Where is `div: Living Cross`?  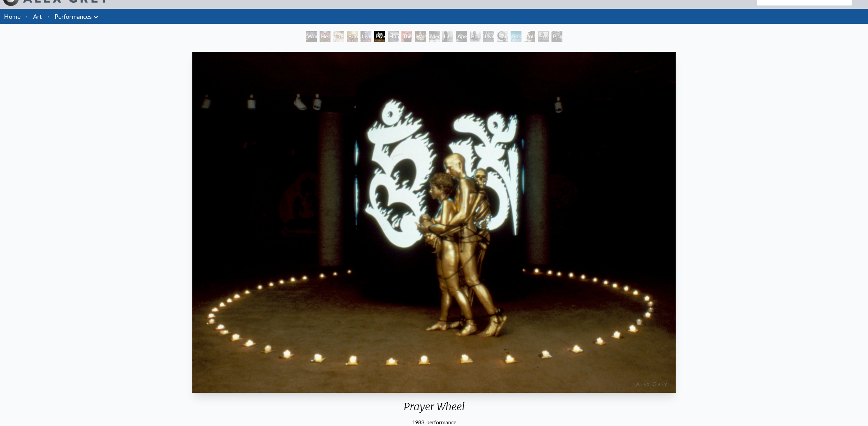 div: Living Cross is located at coordinates (366, 36).